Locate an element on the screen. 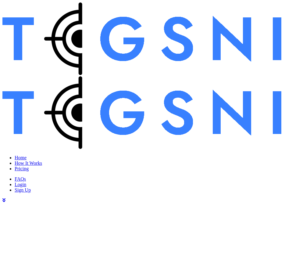  a: Home is located at coordinates (152, 158).